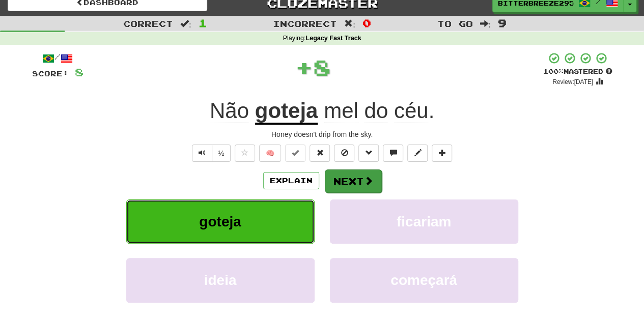 The width and height of the screenshot is (644, 316). What do you see at coordinates (367, 23) in the screenshot?
I see `span: 0` at bounding box center [367, 23].